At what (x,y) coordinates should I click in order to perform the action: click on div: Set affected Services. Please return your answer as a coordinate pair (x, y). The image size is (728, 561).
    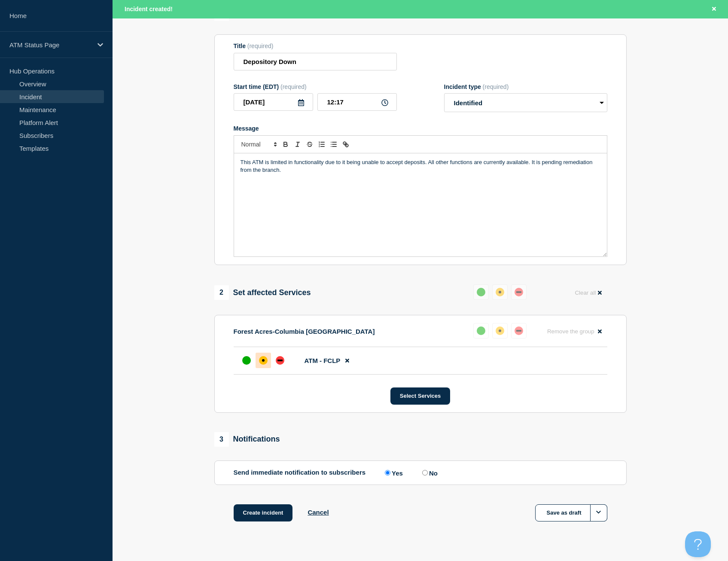
    Looking at the image, I should click on (262, 292).